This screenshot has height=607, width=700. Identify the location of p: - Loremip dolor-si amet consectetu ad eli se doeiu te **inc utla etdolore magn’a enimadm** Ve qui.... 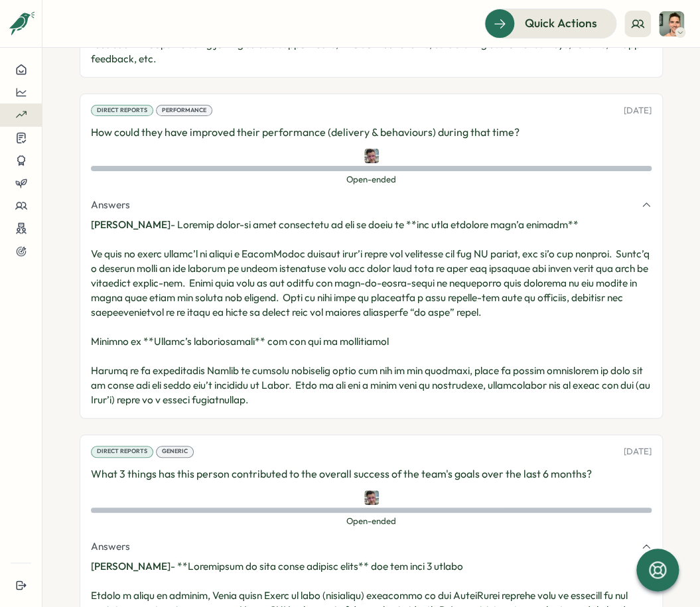
(371, 312).